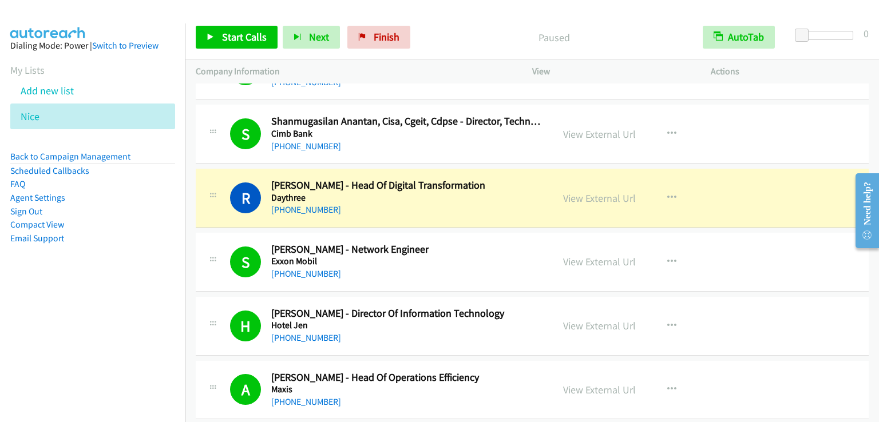 Image resolution: width=879 pixels, height=422 pixels. What do you see at coordinates (386, 37) in the screenshot?
I see `span: Finish` at bounding box center [386, 37].